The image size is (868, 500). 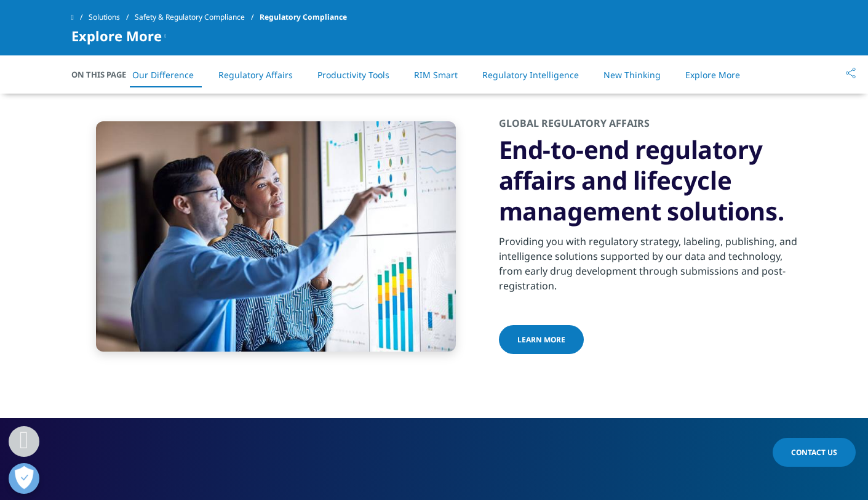 I want to click on a: Regulatory Affairs, so click(x=256, y=74).